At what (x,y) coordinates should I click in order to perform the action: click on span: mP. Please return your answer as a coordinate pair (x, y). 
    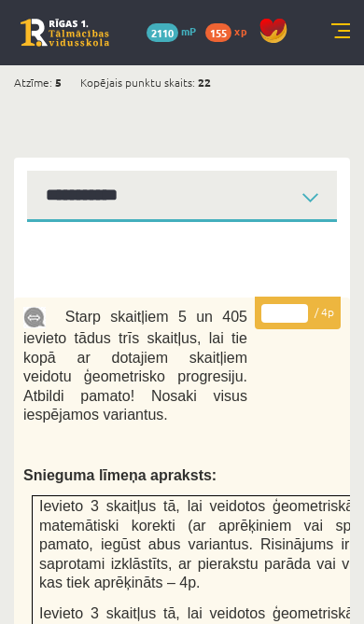
    Looking at the image, I should click on (188, 30).